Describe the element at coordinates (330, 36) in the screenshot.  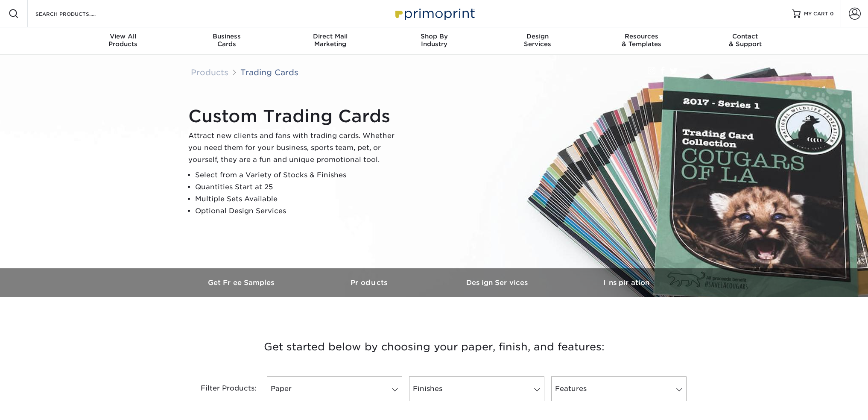
I see `span: Direct Mail` at that location.